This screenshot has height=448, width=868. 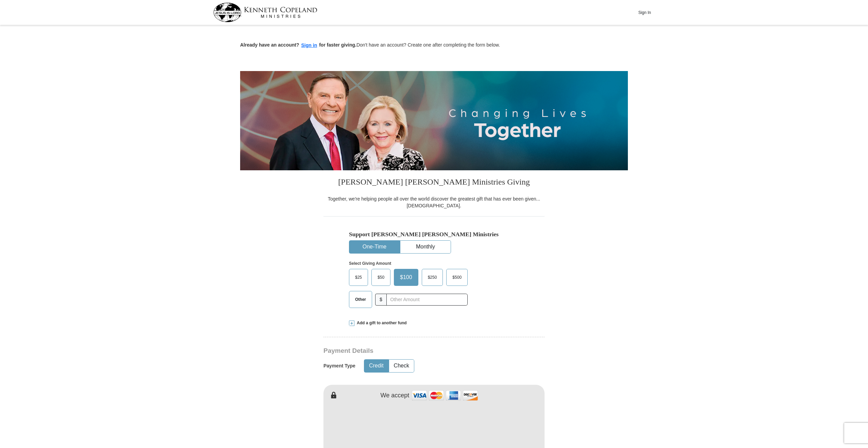 I want to click on strong: Already have an account? for faster giving., so click(x=299, y=45).